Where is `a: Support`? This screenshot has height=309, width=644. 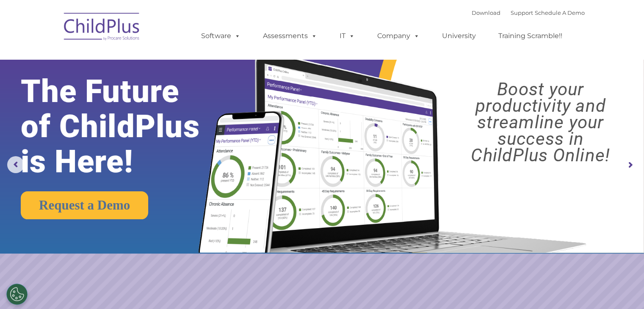 a: Support is located at coordinates (522, 12).